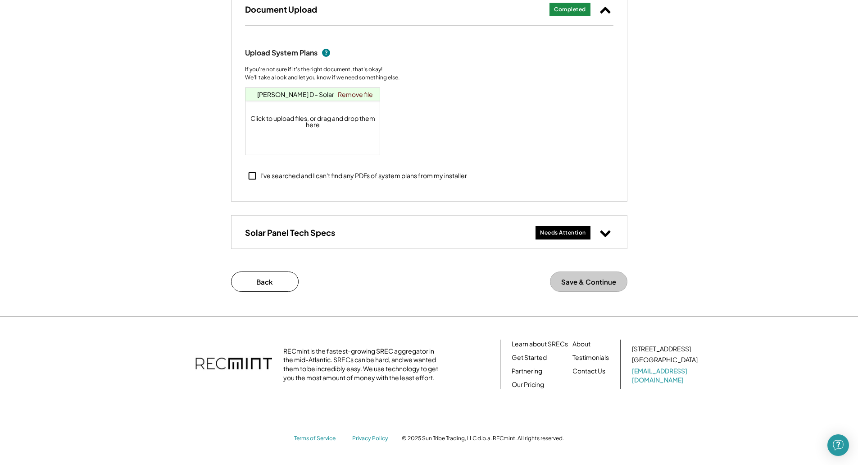  What do you see at coordinates (290, 232) in the screenshot?
I see `h3: Solar Panel Tech Specs` at bounding box center [290, 232].